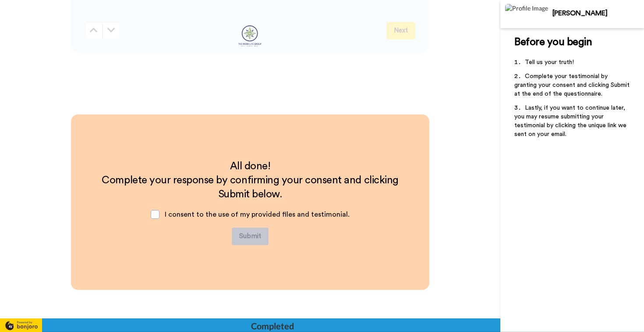 This screenshot has width=644, height=332. What do you see at coordinates (251, 187) in the screenshot?
I see `span: Complete your response by confirming your consent and clicking Submit below.` at bounding box center [251, 187].